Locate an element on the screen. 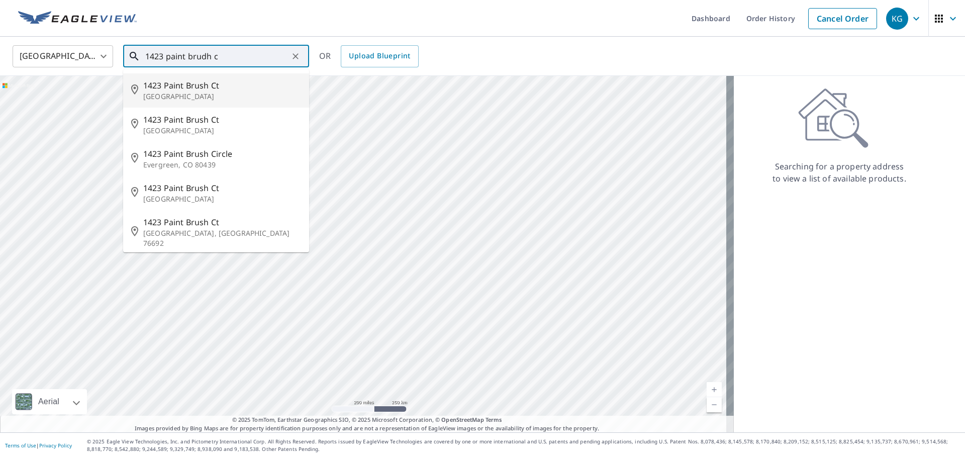 Image resolution: width=965 pixels, height=458 pixels. span: © 2025 TomTom, Earthstar Geographics SIO, © 2025 Microsoft Corporation, © is located at coordinates (367, 420).